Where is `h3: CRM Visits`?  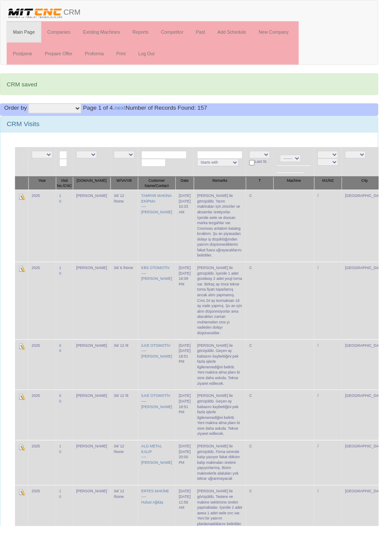 h3: CRM Visits is located at coordinates (196, 129).